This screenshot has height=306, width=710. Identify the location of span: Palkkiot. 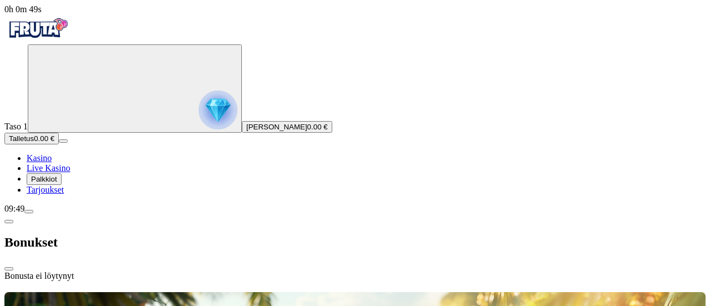
(44, 179).